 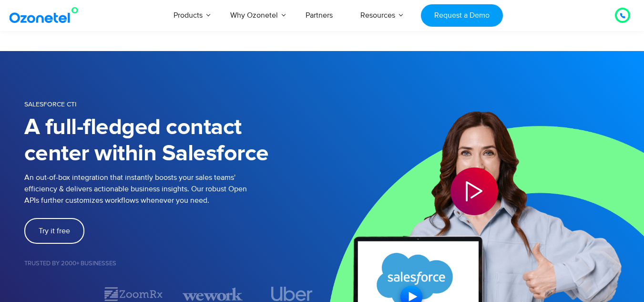 I want to click on a: Try it free, so click(x=54, y=231).